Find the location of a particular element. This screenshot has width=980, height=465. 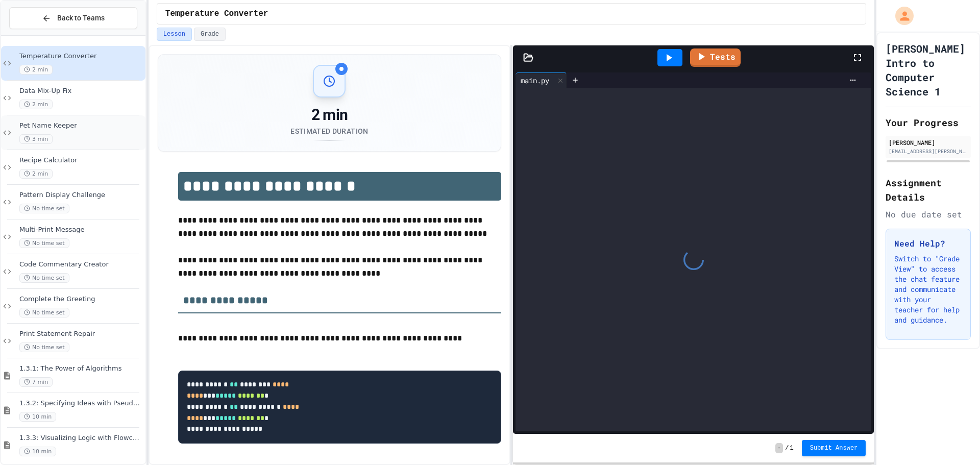

span: 1.3.2: Specifying Ideas with Pseudocode is located at coordinates (81, 403).